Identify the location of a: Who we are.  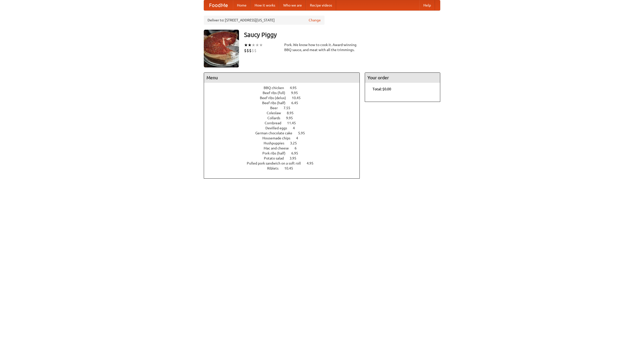
(293, 5).